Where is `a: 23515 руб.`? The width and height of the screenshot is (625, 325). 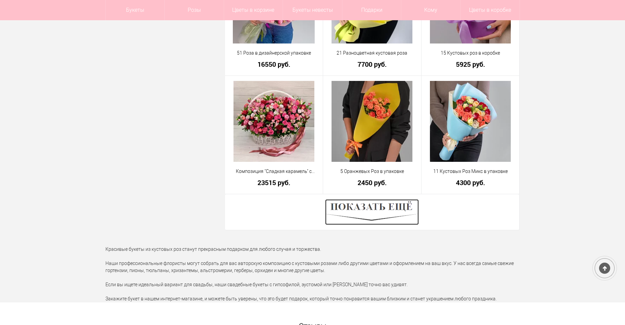
a: 23515 руб. is located at coordinates (274, 182).